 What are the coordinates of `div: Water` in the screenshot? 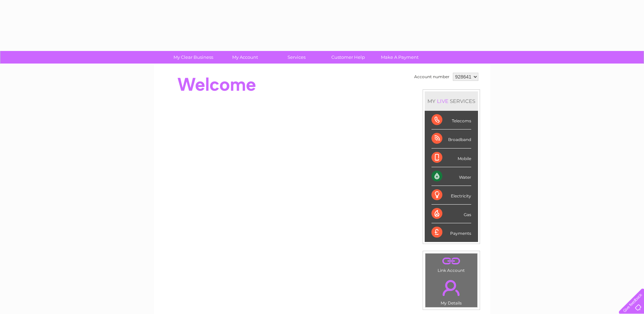 It's located at (451, 177).